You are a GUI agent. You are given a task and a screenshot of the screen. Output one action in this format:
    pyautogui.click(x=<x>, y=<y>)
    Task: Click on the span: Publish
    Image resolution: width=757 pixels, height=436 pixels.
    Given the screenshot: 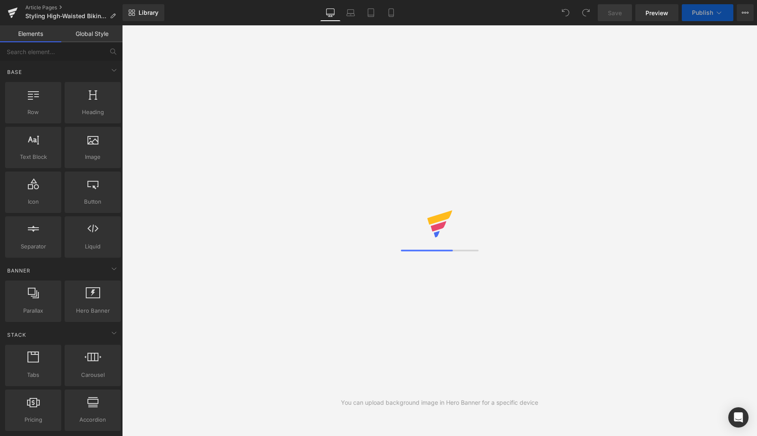 What is the action you would take?
    pyautogui.click(x=702, y=13)
    